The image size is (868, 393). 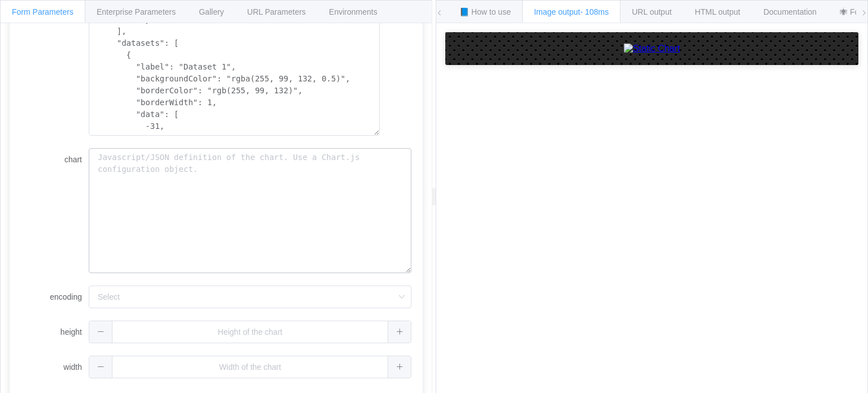 What do you see at coordinates (250, 297) in the screenshot?
I see `input: Select` at bounding box center [250, 297].